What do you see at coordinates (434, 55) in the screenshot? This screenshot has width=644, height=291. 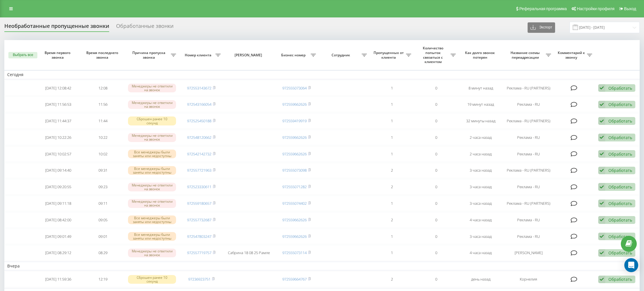 I see `span: Количество попыток связаться с клиентом` at bounding box center [434, 55].